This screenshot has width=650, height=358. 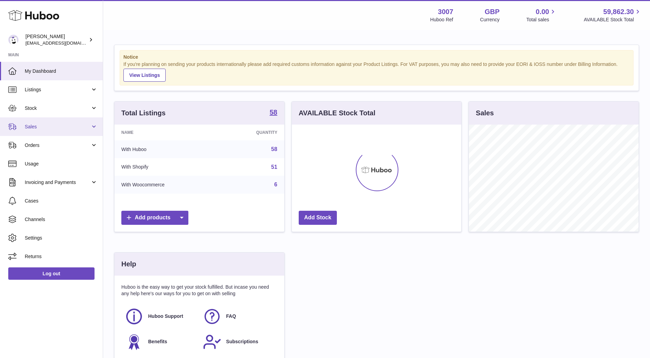 I want to click on span: 59,862.30, so click(x=618, y=12).